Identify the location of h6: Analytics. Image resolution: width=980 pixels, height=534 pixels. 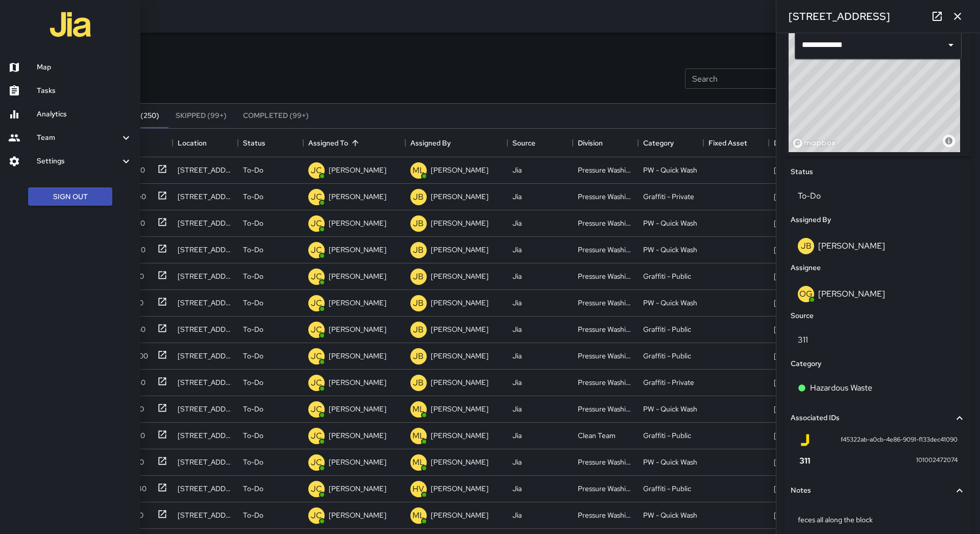
(84, 115).